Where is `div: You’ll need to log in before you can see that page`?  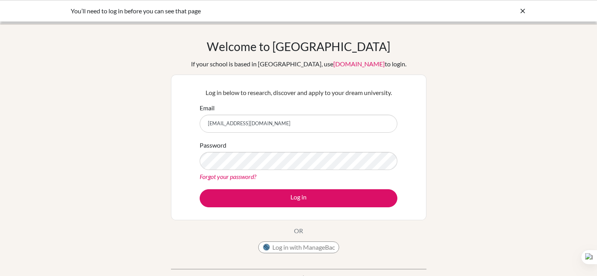 div: You’ll need to log in before you can see that page is located at coordinates (240, 11).